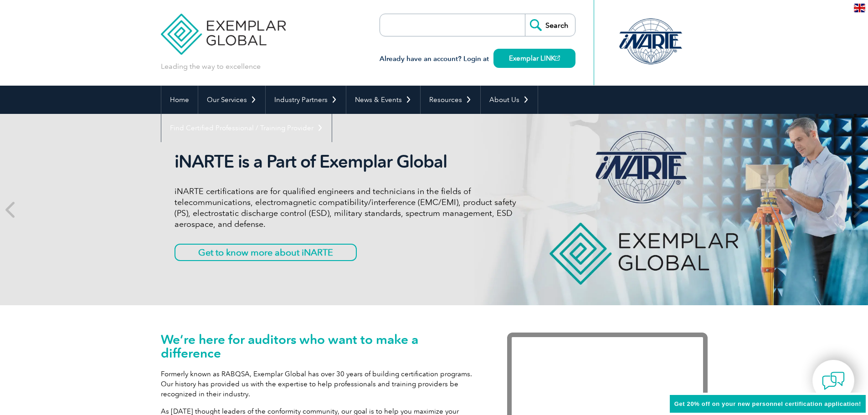 The width and height of the screenshot is (868, 415). I want to click on img: contact-chat.png, so click(833, 380).